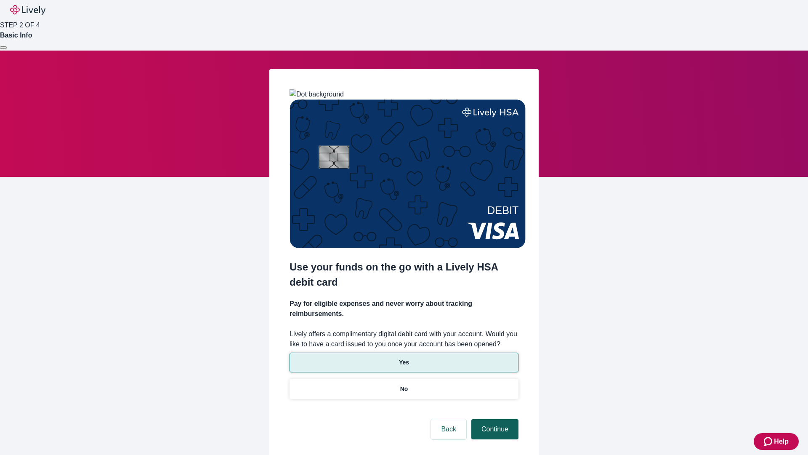 The image size is (808, 455). What do you see at coordinates (404, 362) in the screenshot?
I see `p: Yes` at bounding box center [404, 362].